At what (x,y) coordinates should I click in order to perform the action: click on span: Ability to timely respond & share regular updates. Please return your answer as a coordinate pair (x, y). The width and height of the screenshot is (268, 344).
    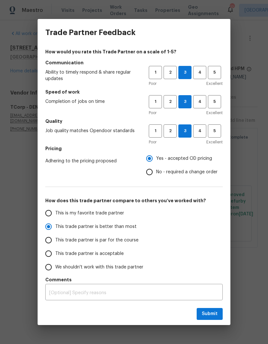
    Looking at the image, I should click on (92, 76).